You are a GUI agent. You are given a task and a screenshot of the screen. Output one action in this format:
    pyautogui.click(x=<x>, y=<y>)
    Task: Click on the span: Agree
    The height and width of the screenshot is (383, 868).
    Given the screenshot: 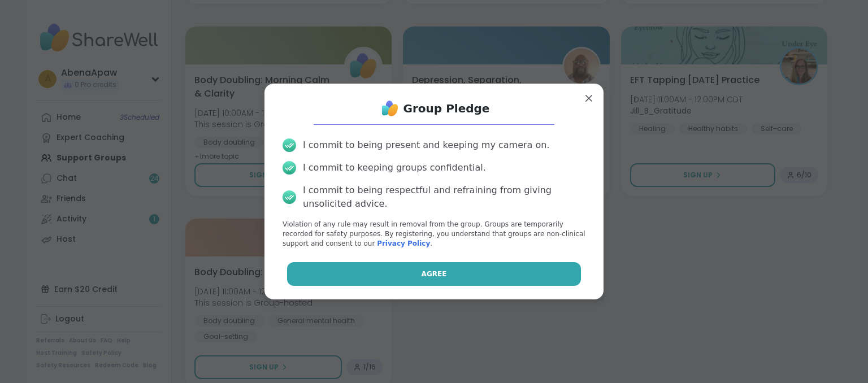 What is the action you would take?
    pyautogui.click(x=434, y=274)
    